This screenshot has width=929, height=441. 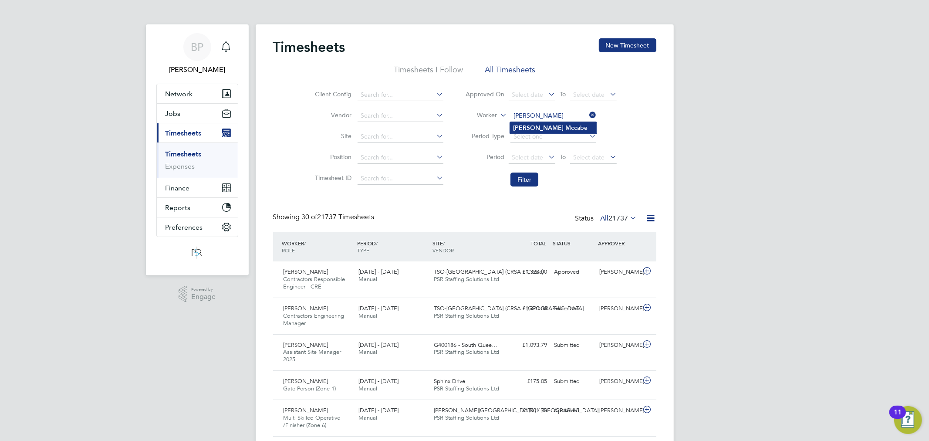 What do you see at coordinates (573, 243) in the screenshot?
I see `div: STATUS` at bounding box center [573, 243].